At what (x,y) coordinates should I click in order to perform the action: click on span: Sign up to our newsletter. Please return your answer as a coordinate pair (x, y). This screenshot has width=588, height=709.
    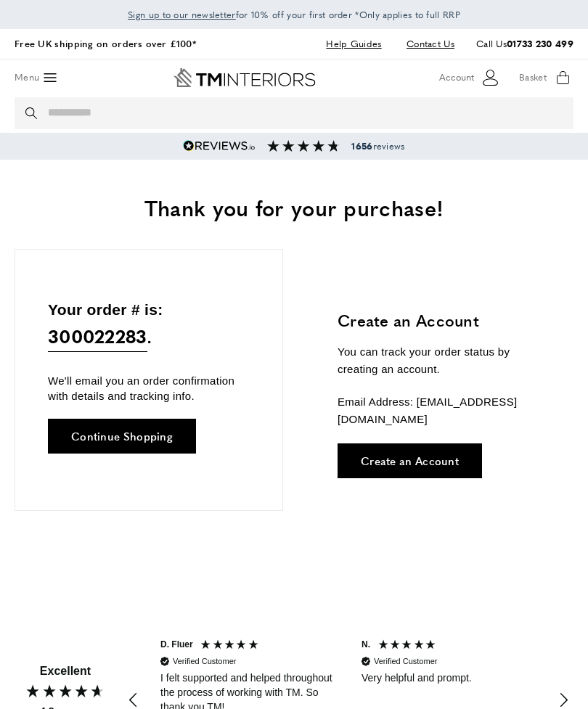
    Looking at the image, I should click on (181, 15).